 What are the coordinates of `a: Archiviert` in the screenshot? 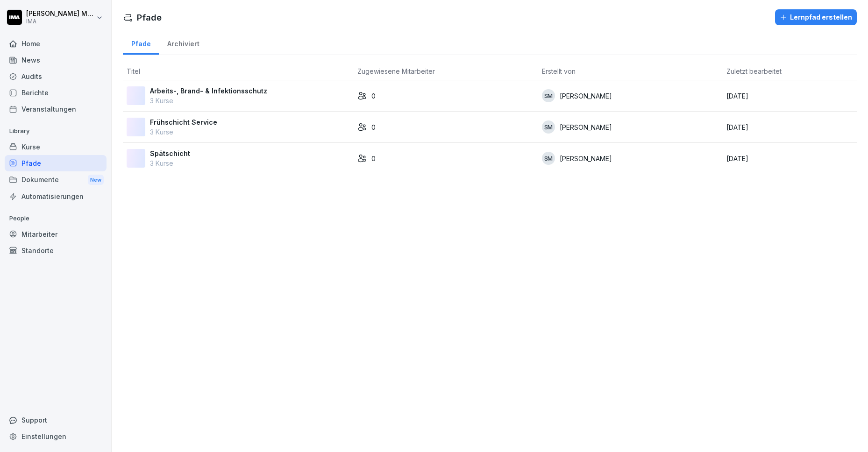 It's located at (183, 43).